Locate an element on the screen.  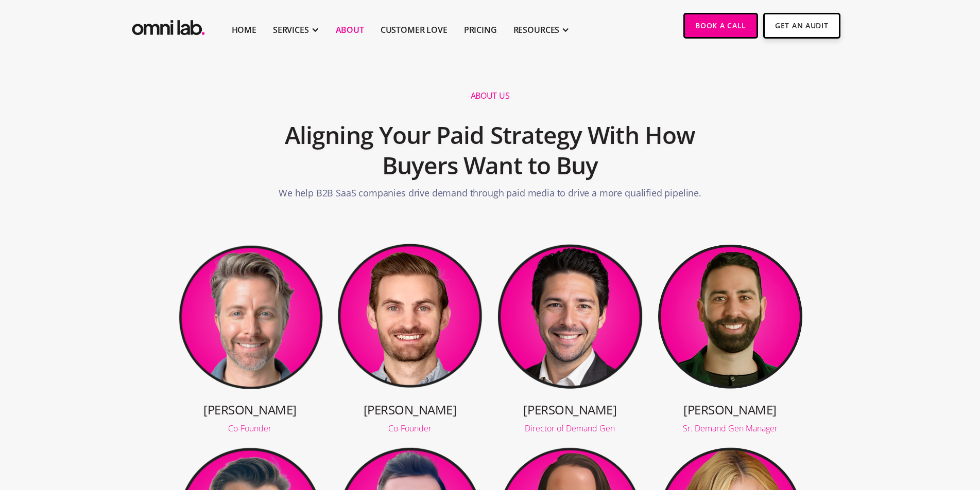
p: We help B2B SaaS companies drive demand through paid media to drive a more qualified pipeline. is located at coordinates (490, 195).